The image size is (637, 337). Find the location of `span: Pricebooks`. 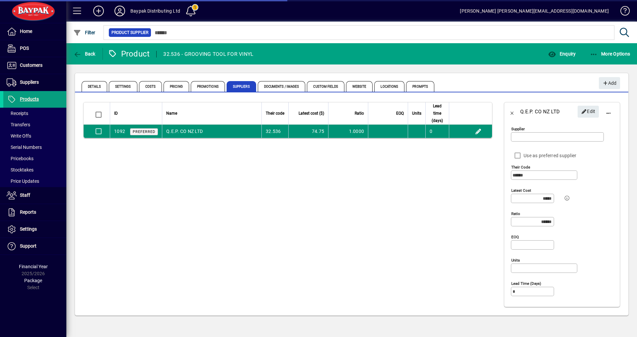

span: Pricebooks is located at coordinates (20, 158).